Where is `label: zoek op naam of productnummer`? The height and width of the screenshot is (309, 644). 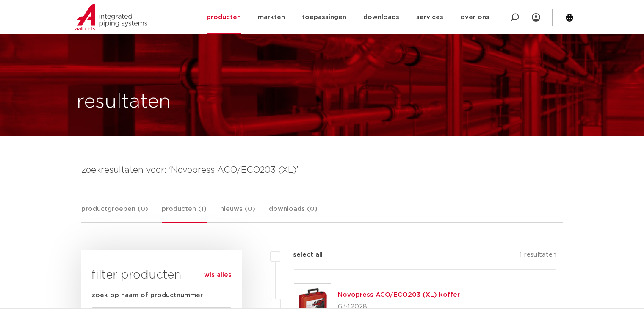
label: zoek op naam of productnummer is located at coordinates (147, 295).